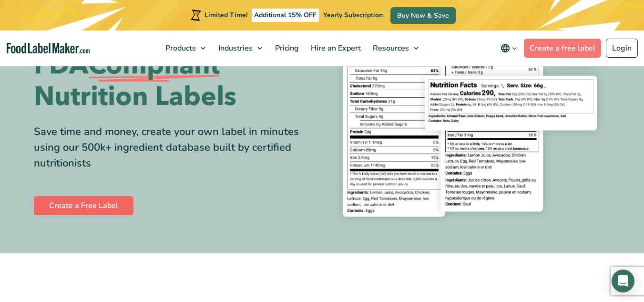 Image resolution: width=644 pixels, height=302 pixels. I want to click on span: Yearly Subscription, so click(352, 15).